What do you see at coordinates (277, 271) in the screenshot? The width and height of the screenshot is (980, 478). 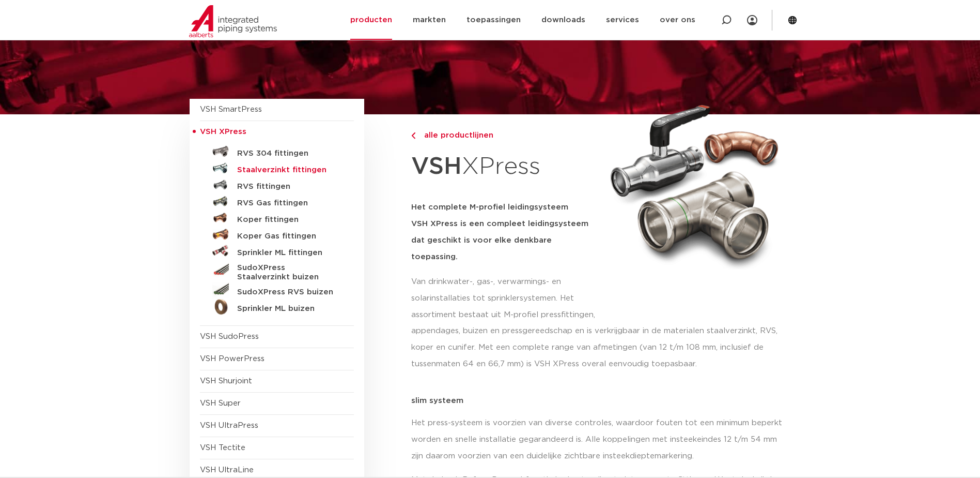 I see `a: SudoXPress Staalverzinkt buizen` at bounding box center [277, 271].